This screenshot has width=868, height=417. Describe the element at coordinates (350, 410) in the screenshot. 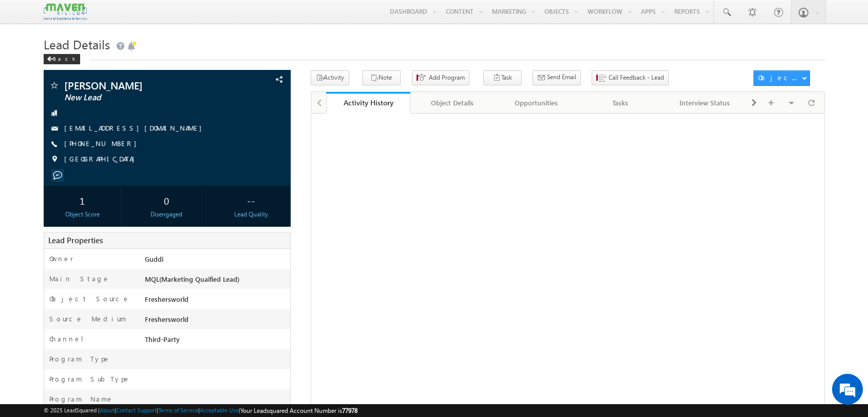

I see `span: 77978` at that location.